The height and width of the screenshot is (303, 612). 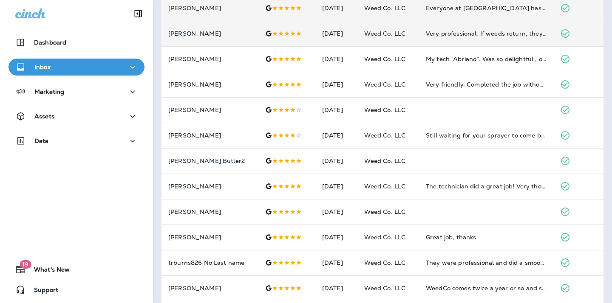 I want to click on div: Great job, thanks, so click(x=486, y=238).